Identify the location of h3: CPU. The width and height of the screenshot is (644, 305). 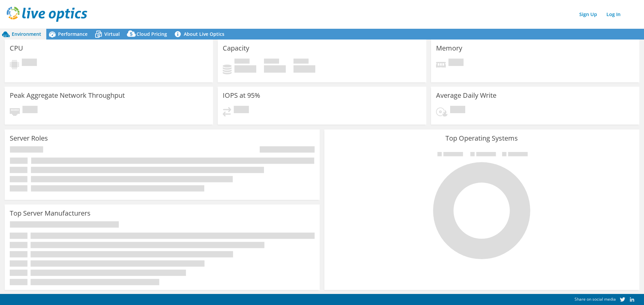
(17, 48).